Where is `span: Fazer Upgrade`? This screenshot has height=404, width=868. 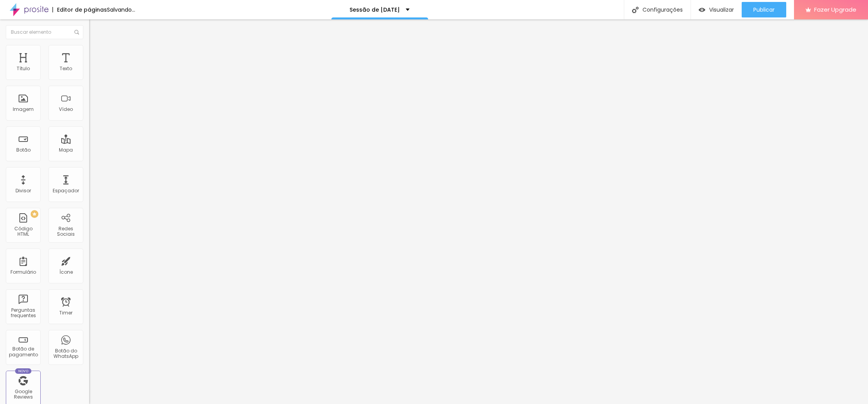
span: Fazer Upgrade is located at coordinates (835, 9).